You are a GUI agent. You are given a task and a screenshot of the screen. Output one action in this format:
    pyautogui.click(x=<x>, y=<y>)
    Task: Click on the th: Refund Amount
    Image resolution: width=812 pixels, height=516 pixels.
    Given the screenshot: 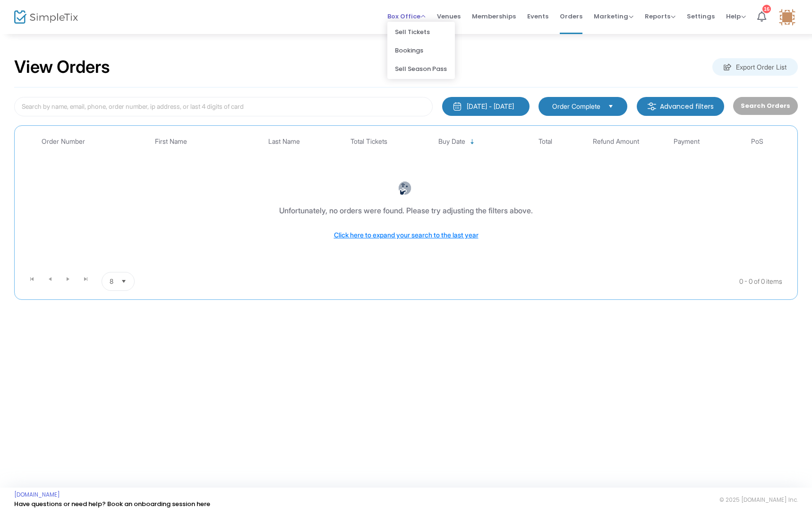 What is the action you would take?
    pyautogui.click(x=615, y=141)
    